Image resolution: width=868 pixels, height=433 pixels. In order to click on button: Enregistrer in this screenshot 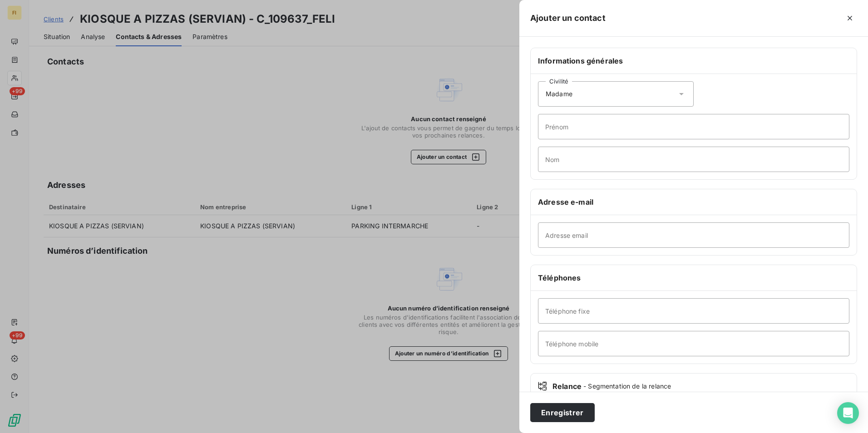, I will do `click(562, 412)`.